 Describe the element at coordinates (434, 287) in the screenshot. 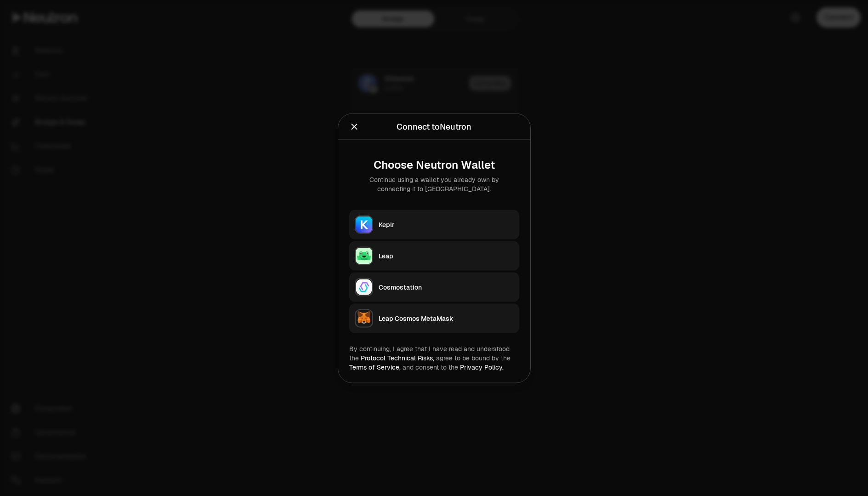

I see `button: CosmostationCosmostation` at that location.